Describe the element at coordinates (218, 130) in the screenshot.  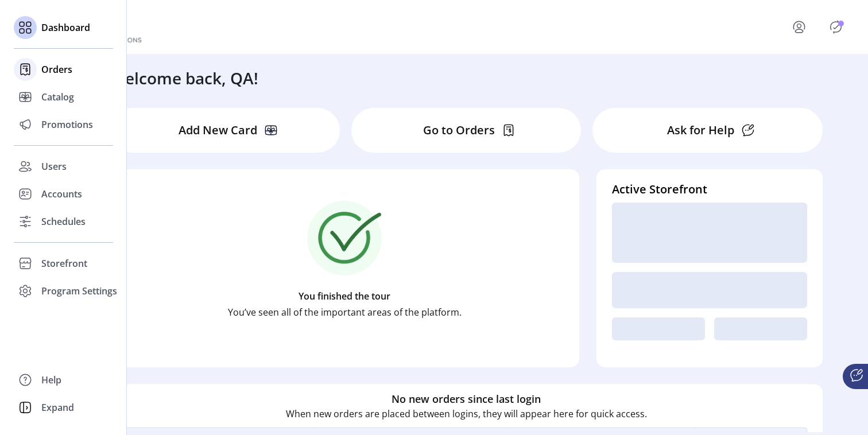
I see `p: Add New Card` at that location.